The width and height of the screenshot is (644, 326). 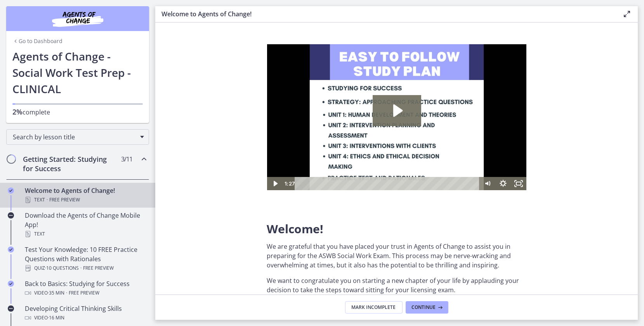 What do you see at coordinates (37, 41) in the screenshot?
I see `a: Go to Dashboard` at bounding box center [37, 41].